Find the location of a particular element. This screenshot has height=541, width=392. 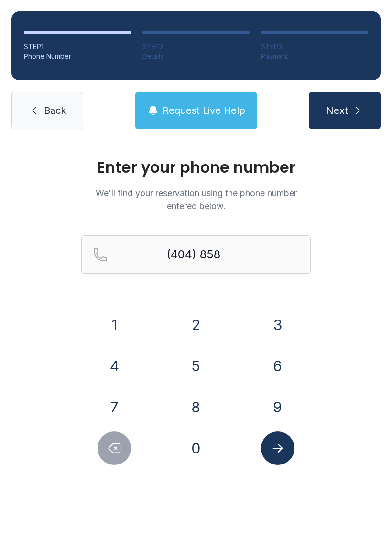

span: Request Live Help is located at coordinates (204, 110).